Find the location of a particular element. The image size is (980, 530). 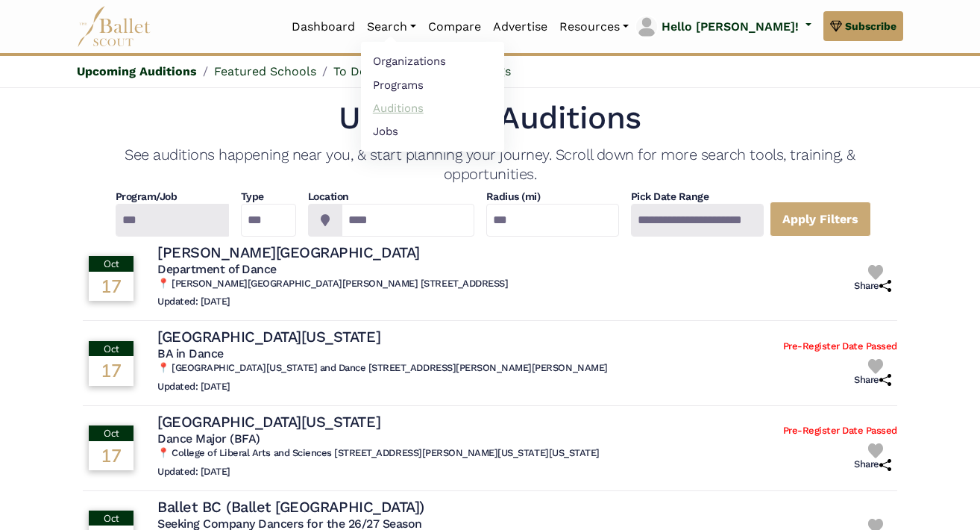

img: gem.svg is located at coordinates (836, 27).